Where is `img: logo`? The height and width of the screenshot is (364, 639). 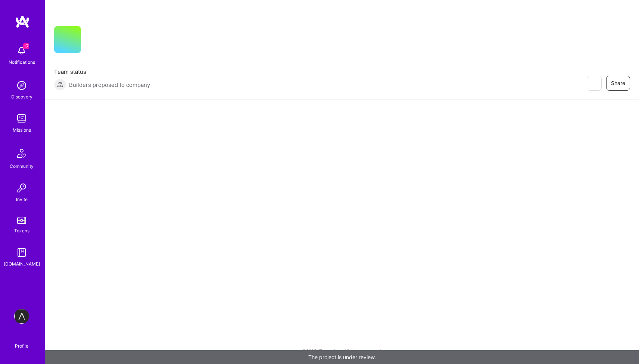
img: logo is located at coordinates (22, 22).